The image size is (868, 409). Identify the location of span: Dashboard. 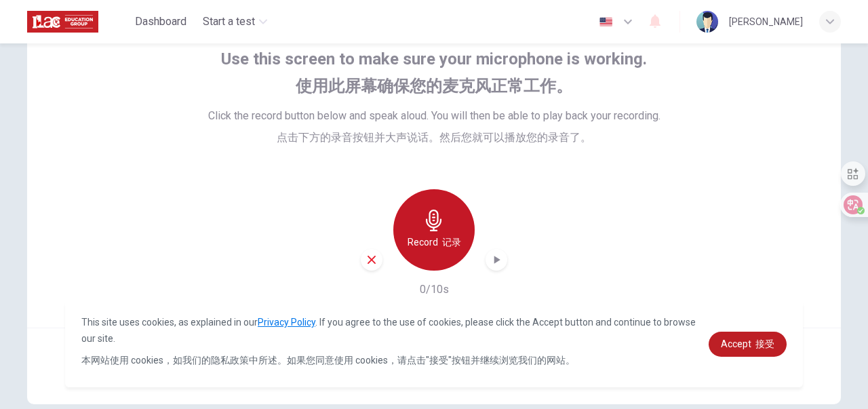
(161, 22).